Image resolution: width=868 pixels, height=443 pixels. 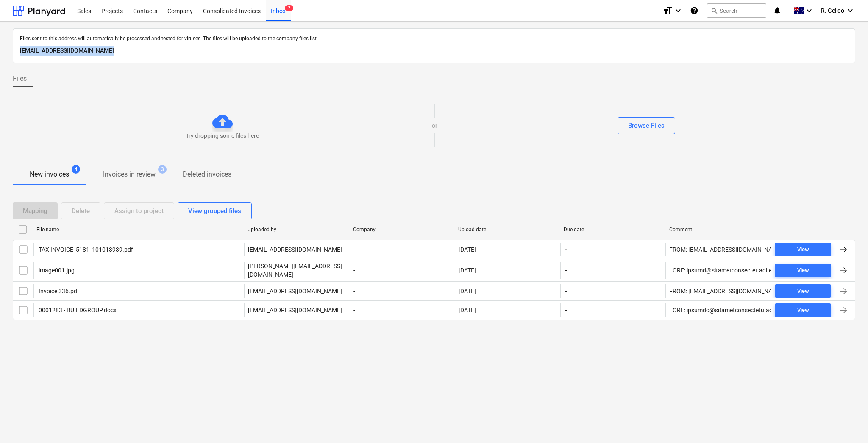 I want to click on div: Invoice 336.pdf, so click(x=58, y=291).